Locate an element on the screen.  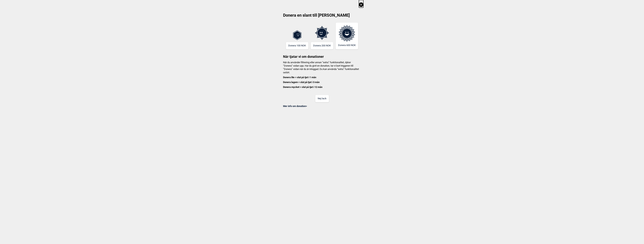
button: Donera 200 NOK is located at coordinates (322, 45).